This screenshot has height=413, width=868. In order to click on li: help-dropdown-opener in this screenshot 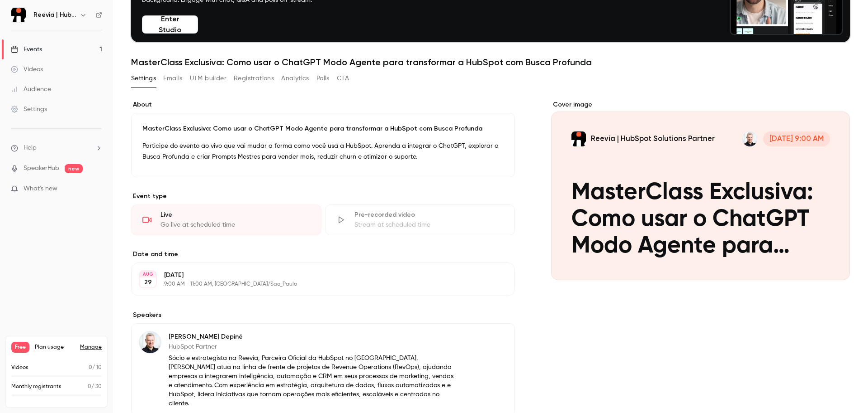, I will do `click(57, 147)`.